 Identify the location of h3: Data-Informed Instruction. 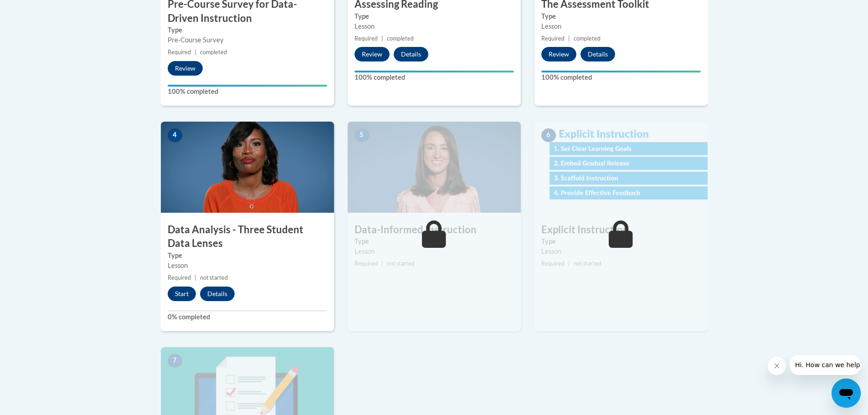
(434, 229).